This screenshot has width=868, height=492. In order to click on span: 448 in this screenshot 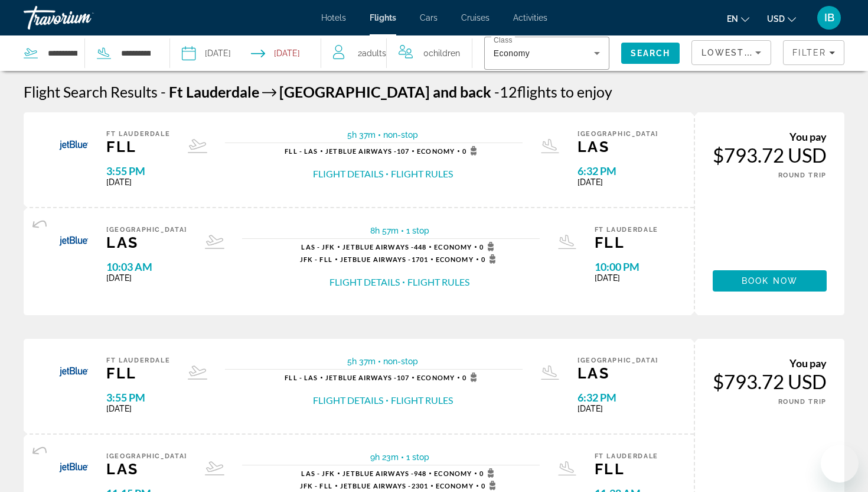, I will do `click(384, 247)`.